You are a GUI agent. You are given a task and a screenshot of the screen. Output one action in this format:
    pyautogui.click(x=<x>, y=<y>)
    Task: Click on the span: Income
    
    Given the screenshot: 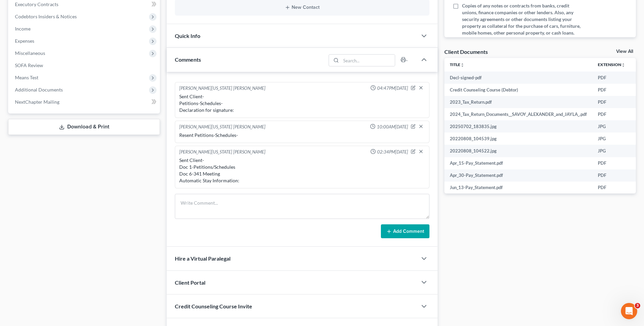 What is the action you would take?
    pyautogui.click(x=23, y=29)
    